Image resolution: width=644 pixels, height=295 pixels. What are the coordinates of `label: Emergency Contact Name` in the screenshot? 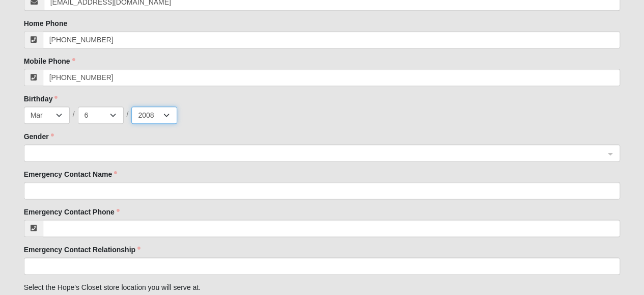 It's located at (71, 174).